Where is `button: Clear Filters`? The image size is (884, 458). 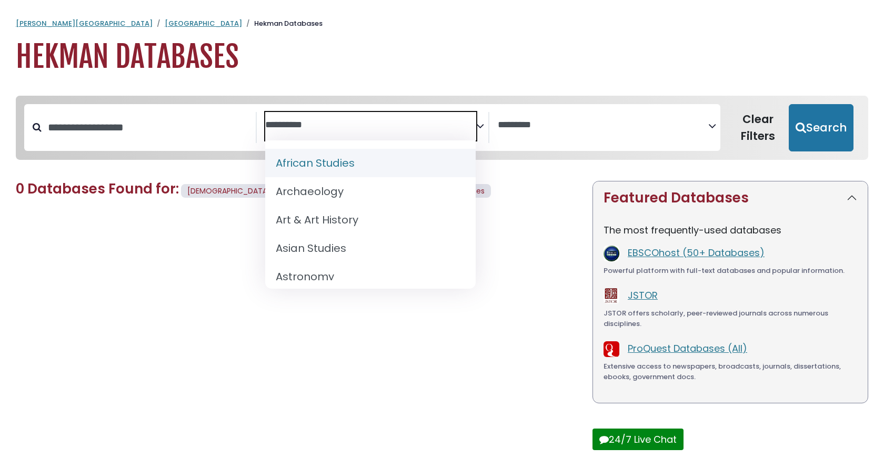 button: Clear Filters is located at coordinates (758, 128).